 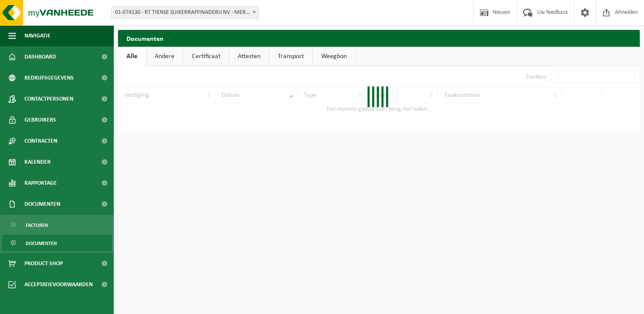 What do you see at coordinates (37, 36) in the screenshot?
I see `span: Navigatie` at bounding box center [37, 36].